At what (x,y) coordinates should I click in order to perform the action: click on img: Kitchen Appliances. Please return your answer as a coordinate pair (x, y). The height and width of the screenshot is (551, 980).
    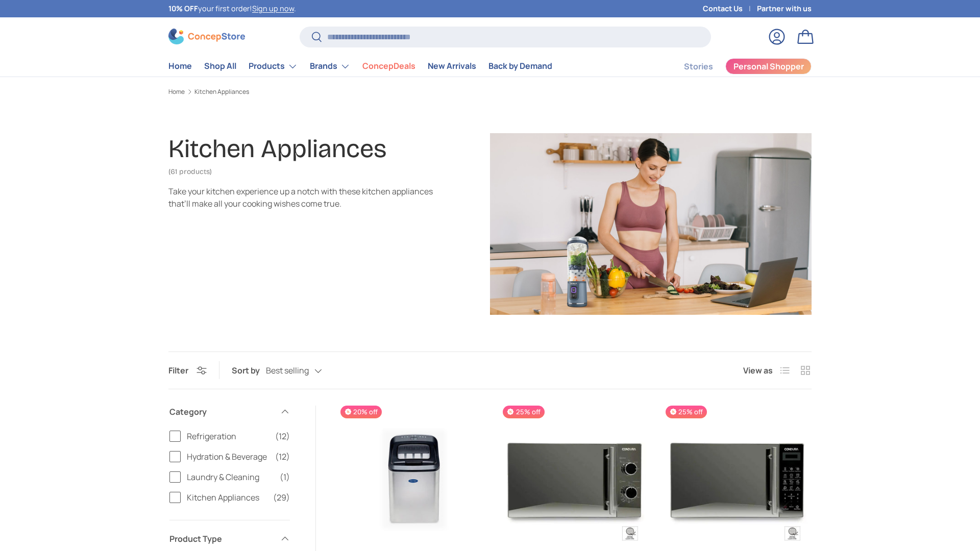
    Looking at the image, I should click on (651, 224).